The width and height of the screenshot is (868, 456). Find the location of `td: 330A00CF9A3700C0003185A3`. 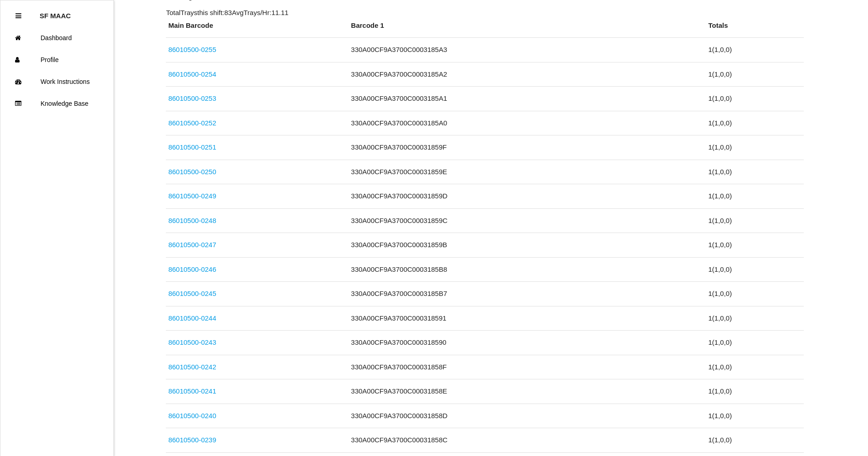

td: 330A00CF9A3700C0003185A3 is located at coordinates (528, 50).